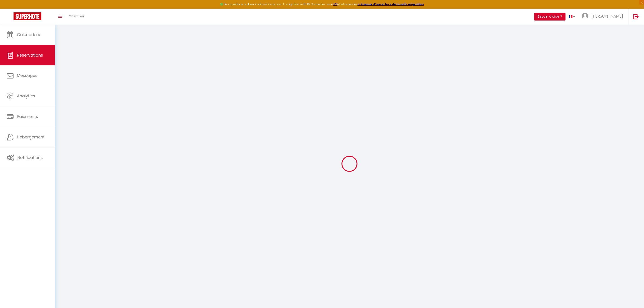 The image size is (644, 308). Describe the element at coordinates (10, 9) in the screenshot. I see `button: Ouvrir le widget de chat LiveChat` at that location.